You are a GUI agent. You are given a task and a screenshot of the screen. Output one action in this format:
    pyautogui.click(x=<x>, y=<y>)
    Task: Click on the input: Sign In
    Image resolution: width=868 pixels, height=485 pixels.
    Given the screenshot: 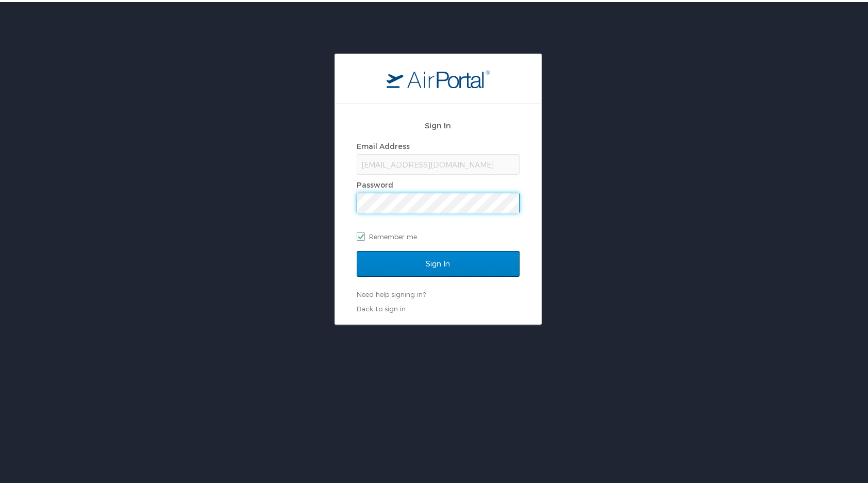 What is the action you would take?
    pyautogui.click(x=438, y=262)
    